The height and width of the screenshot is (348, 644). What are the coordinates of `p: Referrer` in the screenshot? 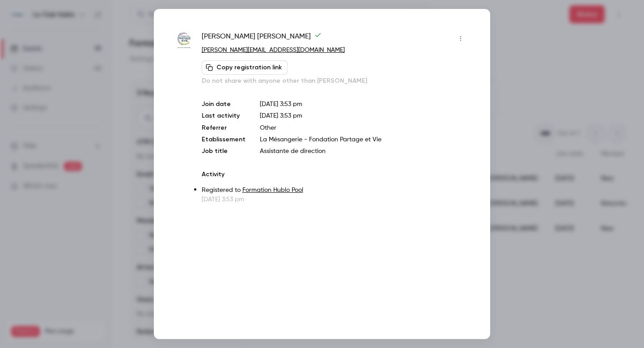 It's located at (224, 127).